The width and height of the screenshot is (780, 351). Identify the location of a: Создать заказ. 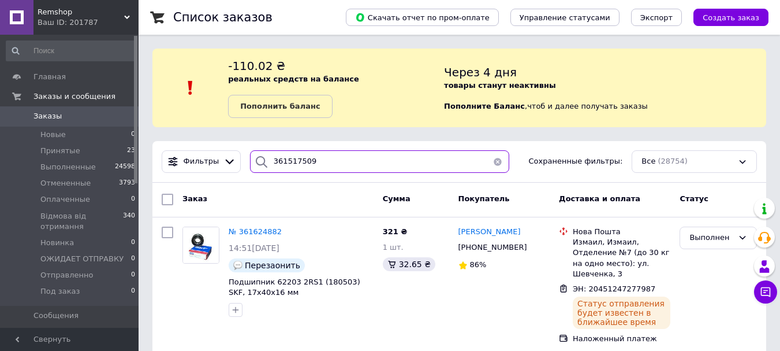
(726, 17).